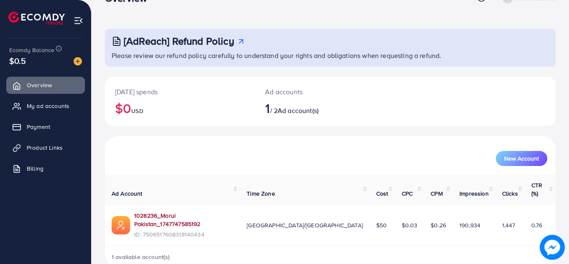 The width and height of the screenshot is (569, 264). Describe the element at coordinates (18, 61) in the screenshot. I see `span: $0.5` at that location.